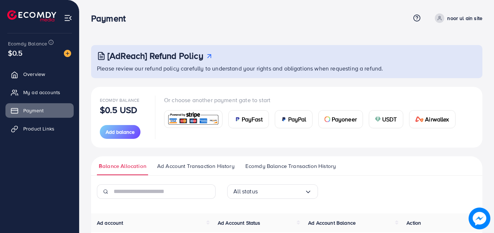  I want to click on a: card, so click(193, 119).